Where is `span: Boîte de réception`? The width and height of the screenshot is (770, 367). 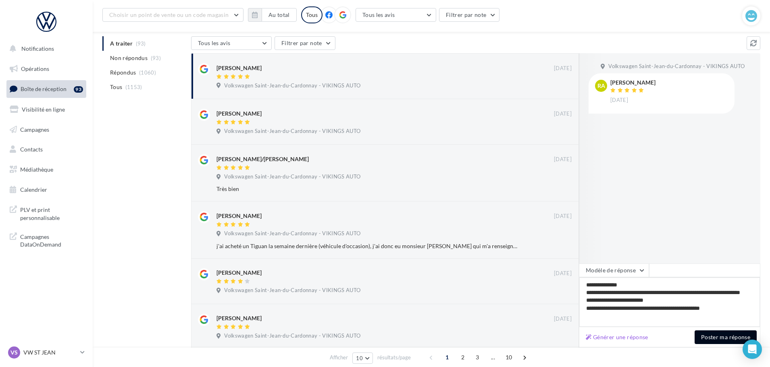 span: Boîte de réception is located at coordinates (44, 89).